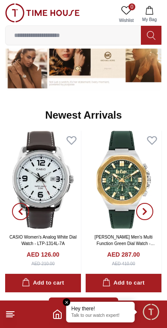 The width and height of the screenshot is (167, 328). Describe the element at coordinates (152, 312) in the screenshot. I see `div: Chat Widget` at that location.